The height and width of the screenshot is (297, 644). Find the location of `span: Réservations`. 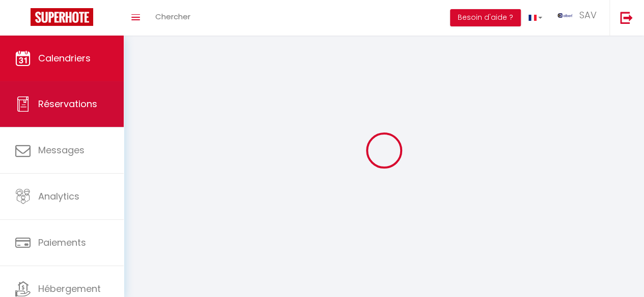

span: Réservations is located at coordinates (68, 103).